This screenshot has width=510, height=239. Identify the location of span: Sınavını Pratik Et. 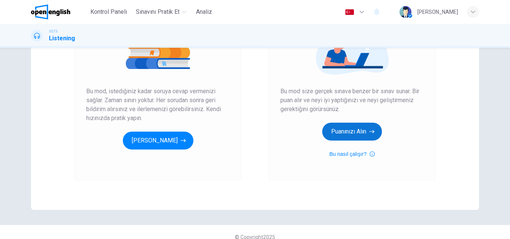
(157, 12).